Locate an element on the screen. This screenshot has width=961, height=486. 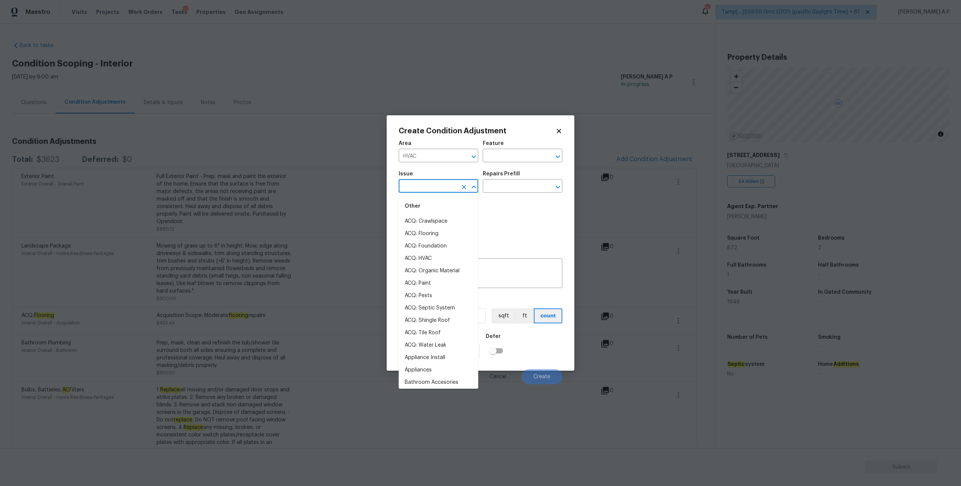
h5: Area is located at coordinates (405, 143).